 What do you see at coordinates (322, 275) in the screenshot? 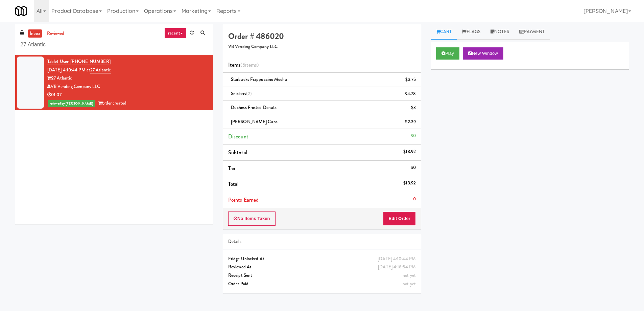
I see `div: Receipt Sent` at bounding box center [322, 275].